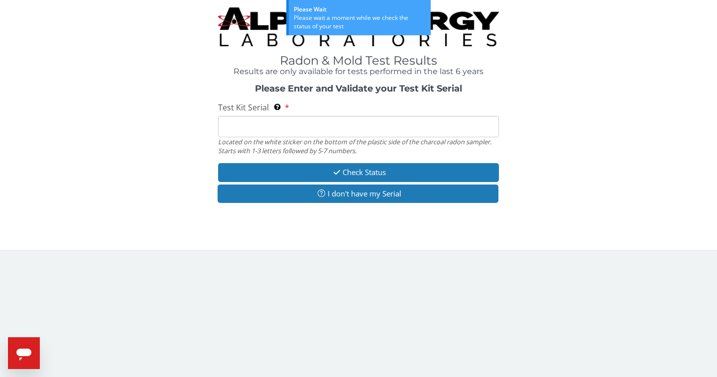 This screenshot has height=377, width=717. Describe the element at coordinates (358, 61) in the screenshot. I see `h1: Radon & Mold Test Results` at that location.